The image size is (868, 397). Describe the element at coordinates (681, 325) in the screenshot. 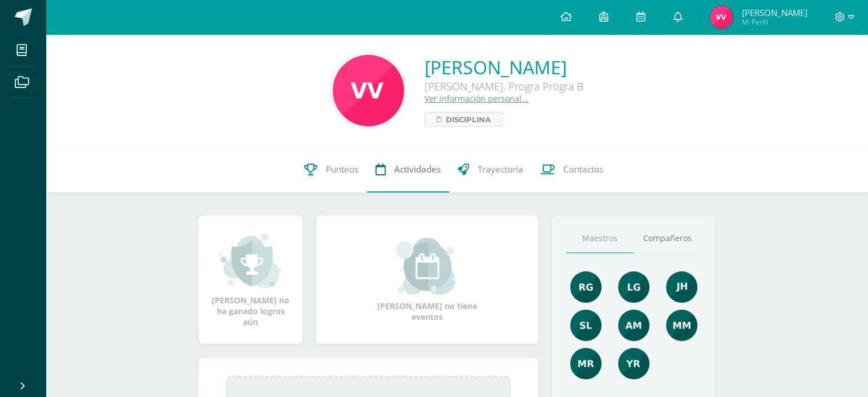

I see `img: 4ff157c9e8f87df51e82e65f75f8e3c8.png` at that location.